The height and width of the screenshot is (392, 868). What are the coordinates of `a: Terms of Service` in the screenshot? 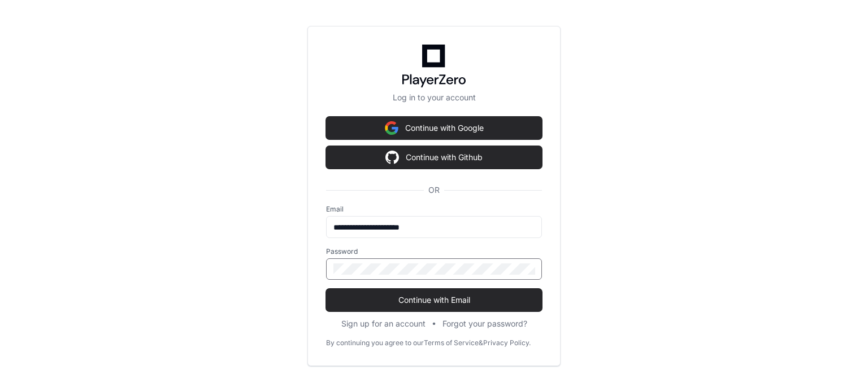 It's located at (451, 343).